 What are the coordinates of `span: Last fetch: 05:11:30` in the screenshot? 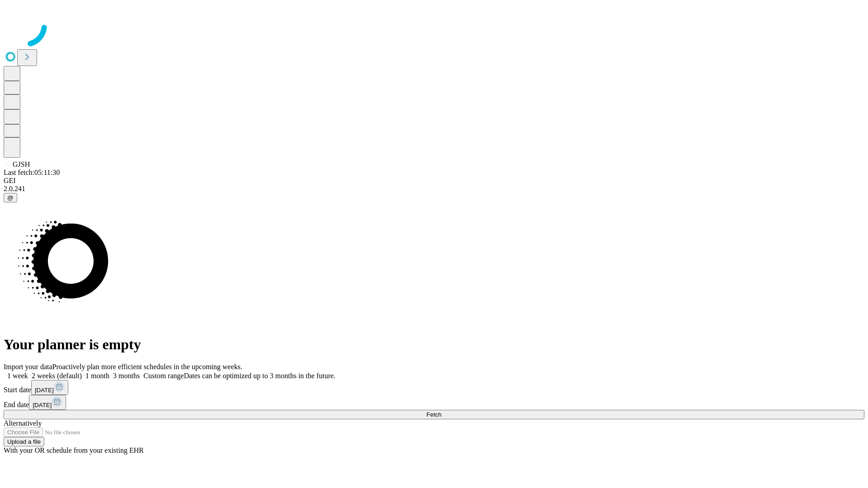 It's located at (32, 172).